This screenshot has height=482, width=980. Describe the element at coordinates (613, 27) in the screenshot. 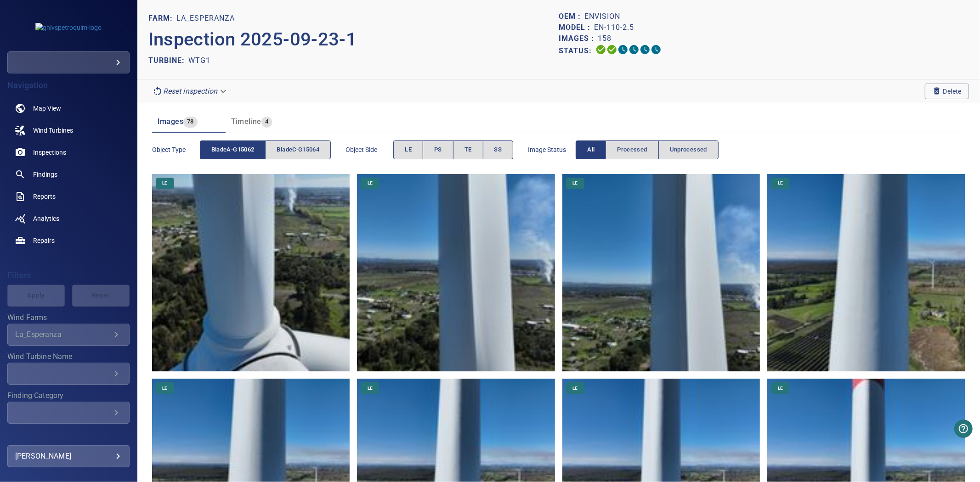

I see `p: EN-110-2.5` at that location.